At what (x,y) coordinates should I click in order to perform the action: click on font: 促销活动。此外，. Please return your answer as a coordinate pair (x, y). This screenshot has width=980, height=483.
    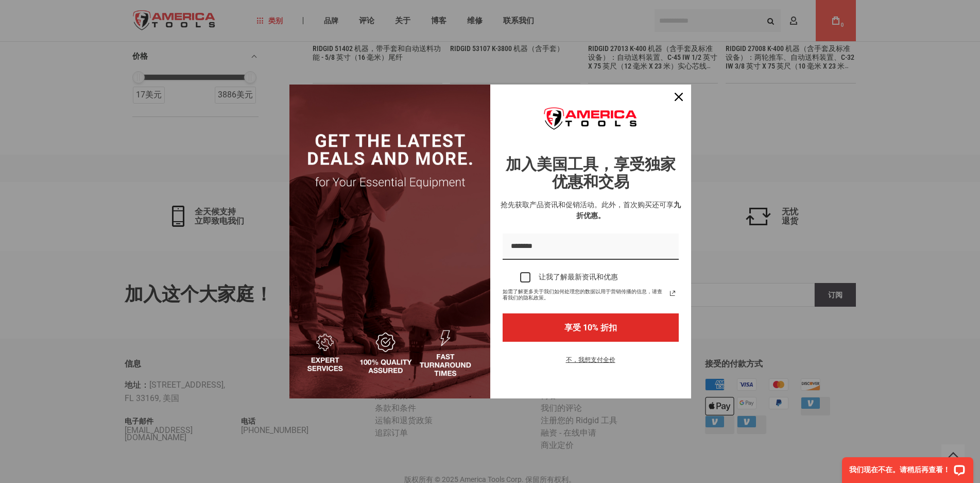
    Looking at the image, I should click on (595, 204).